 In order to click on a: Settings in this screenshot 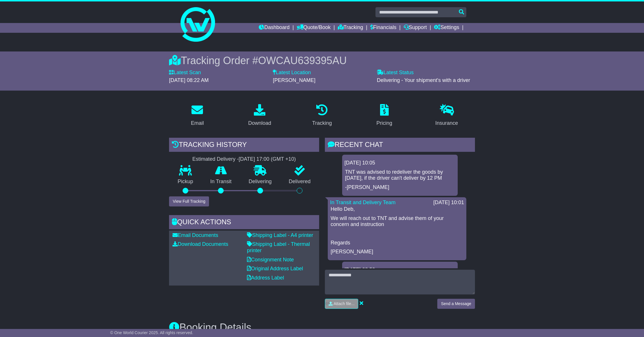, I will do `click(447, 28)`.